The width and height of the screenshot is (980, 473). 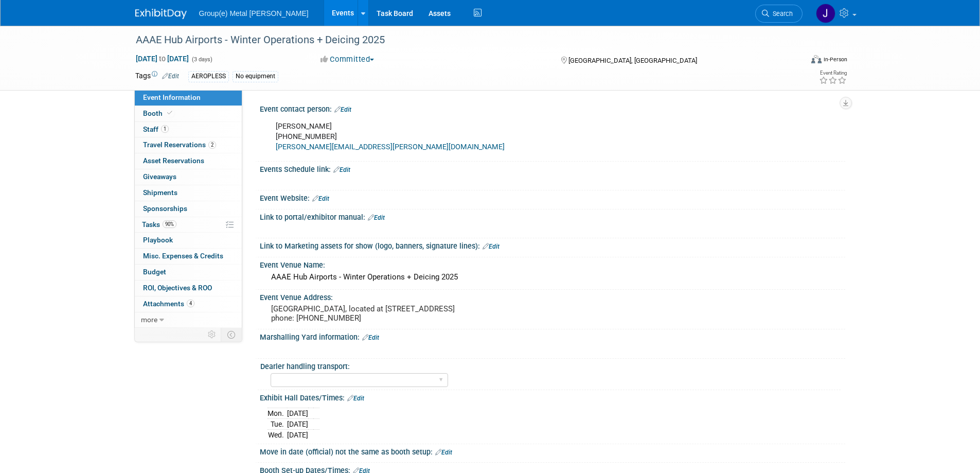 I want to click on div: Event Venue Address:, so click(x=552, y=296).